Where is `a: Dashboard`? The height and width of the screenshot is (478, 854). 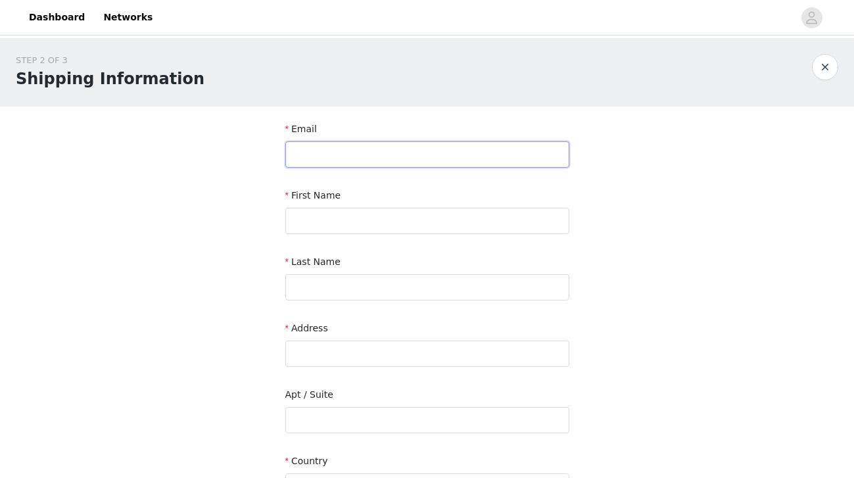 a: Dashboard is located at coordinates (57, 17).